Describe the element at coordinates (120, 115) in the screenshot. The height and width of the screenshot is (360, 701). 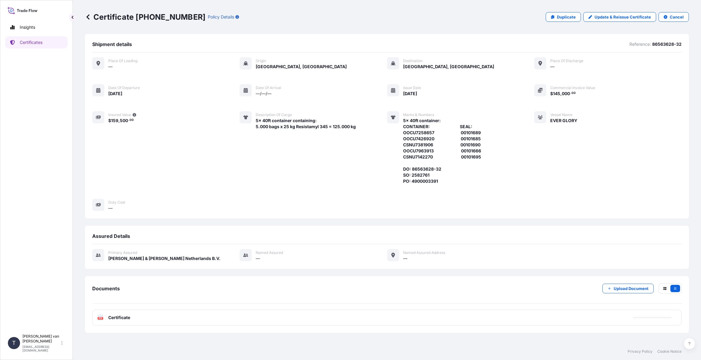
I see `span: Insured Value` at that location.